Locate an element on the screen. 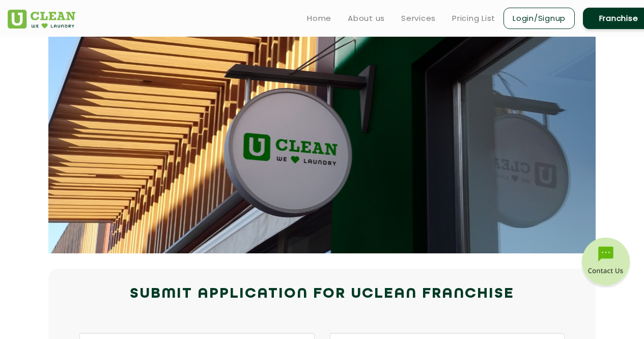 This screenshot has height=339, width=644. img: UClean Laundry and Dry Cleaning is located at coordinates (41, 19).